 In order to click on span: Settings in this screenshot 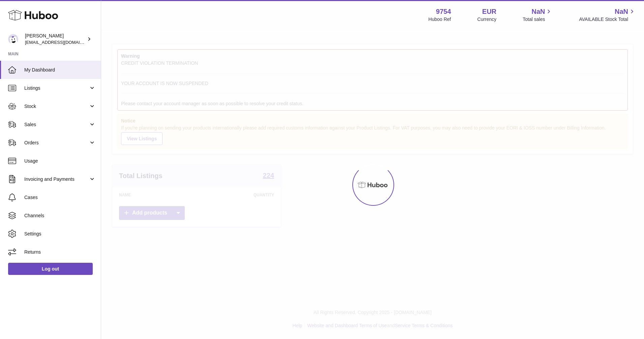, I will do `click(60, 234)`.